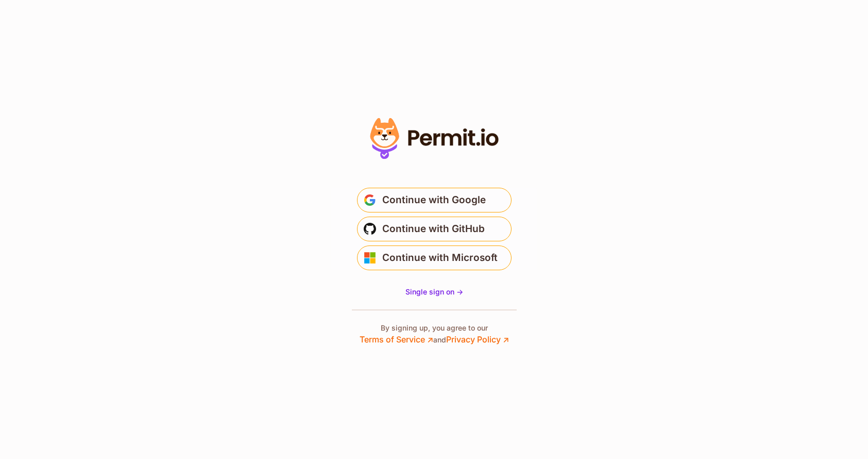 Image resolution: width=868 pixels, height=459 pixels. Describe the element at coordinates (435, 292) in the screenshot. I see `a: Single sign on ->` at that location.